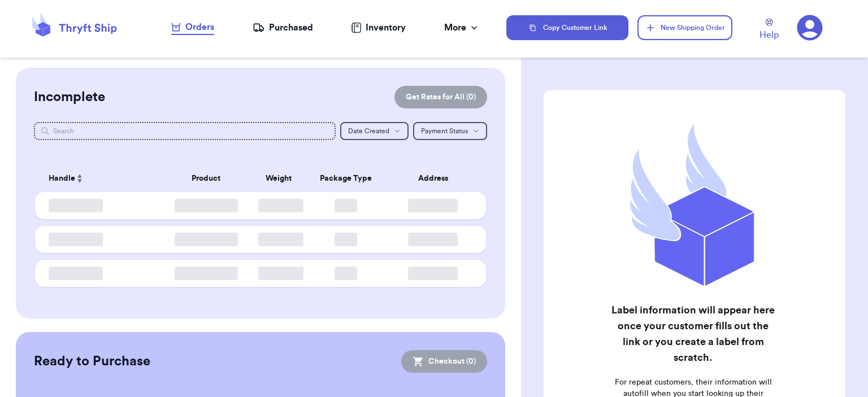  I want to click on th: Weight, so click(279, 179).